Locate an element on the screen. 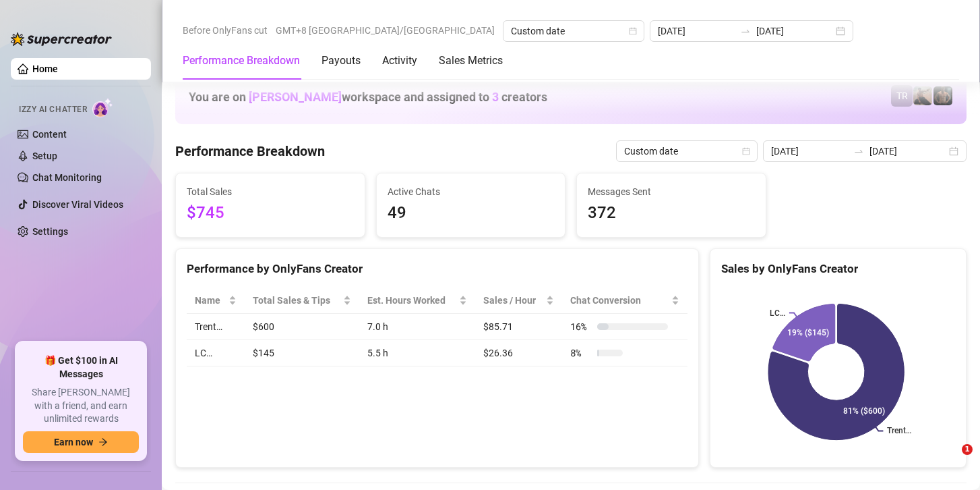 The image size is (980, 490). a: Settings is located at coordinates (50, 232).